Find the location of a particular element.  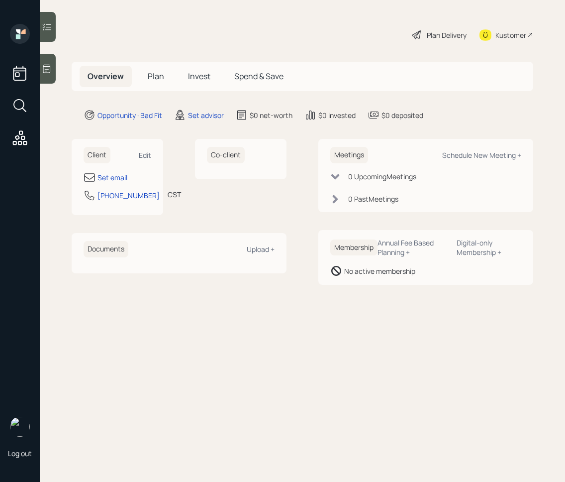

span: Spend & Save is located at coordinates (259, 76).